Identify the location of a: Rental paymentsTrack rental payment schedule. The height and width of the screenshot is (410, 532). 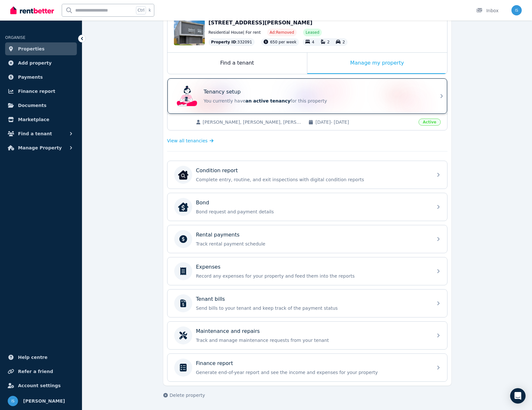
(307, 239).